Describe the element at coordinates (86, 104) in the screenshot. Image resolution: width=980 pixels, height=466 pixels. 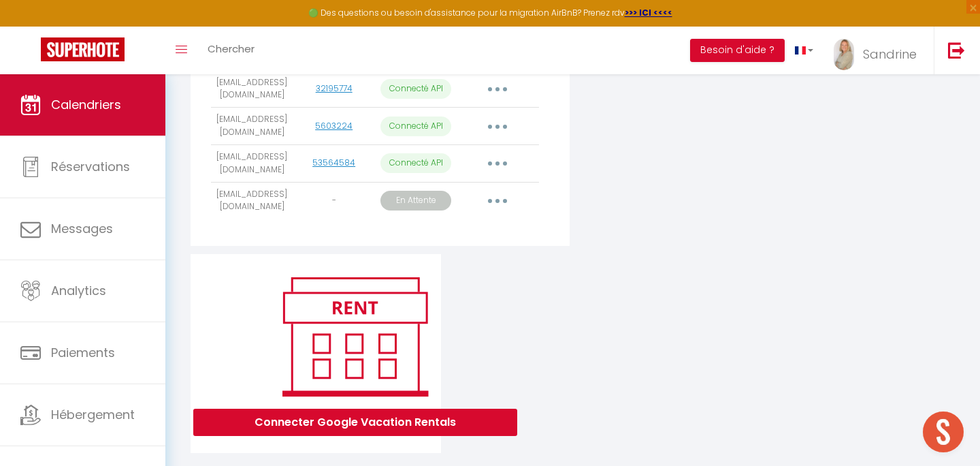
I see `span: Calendriers` at that location.